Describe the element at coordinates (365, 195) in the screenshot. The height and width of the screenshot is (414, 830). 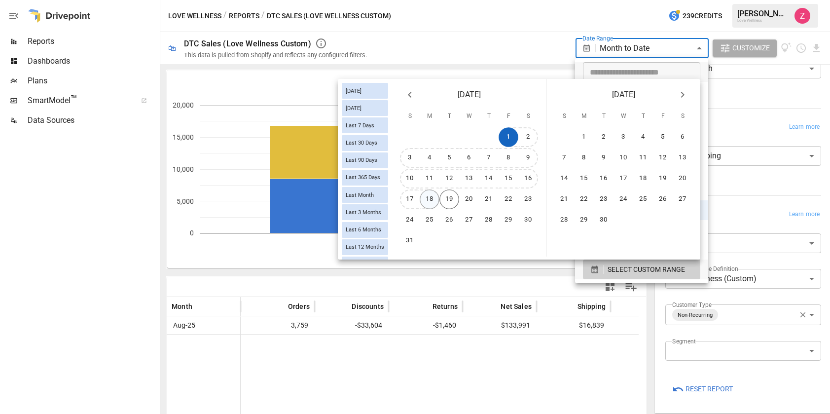
I see `div: Last Month` at that location.